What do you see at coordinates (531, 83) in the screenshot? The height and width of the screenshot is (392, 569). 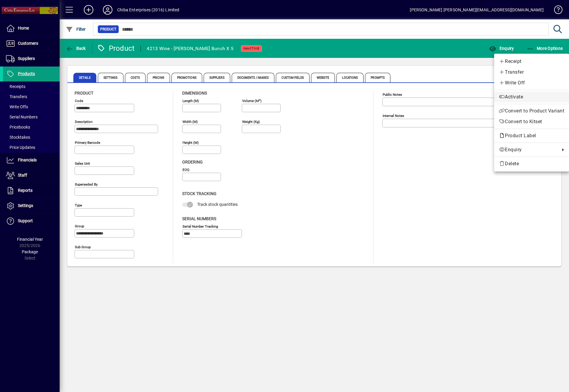 I see `span: Write Off` at bounding box center [531, 83].